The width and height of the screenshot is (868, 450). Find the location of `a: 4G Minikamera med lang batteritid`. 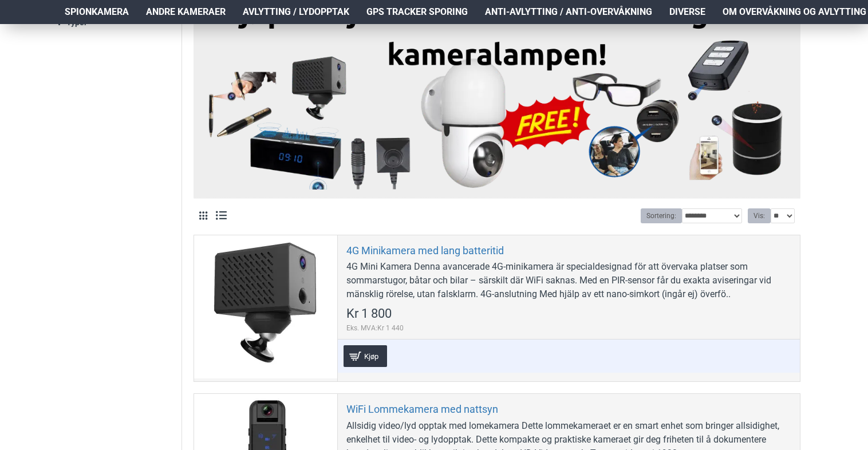

a: 4G Minikamera med lang batteritid is located at coordinates (425, 250).